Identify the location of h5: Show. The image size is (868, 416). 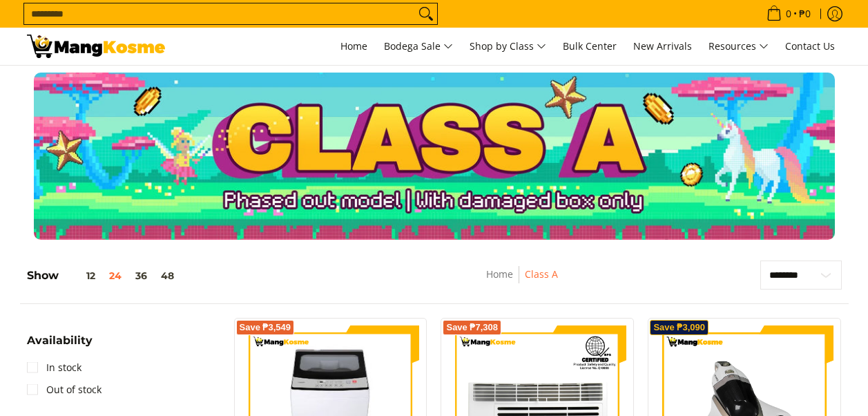
(103, 276).